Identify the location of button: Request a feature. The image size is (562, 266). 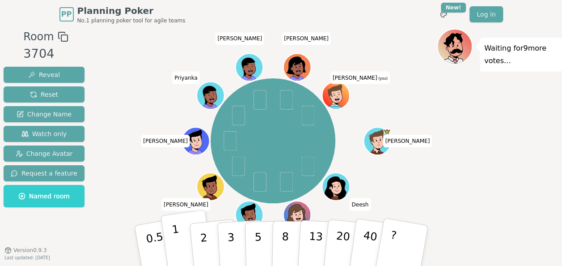
(44, 173).